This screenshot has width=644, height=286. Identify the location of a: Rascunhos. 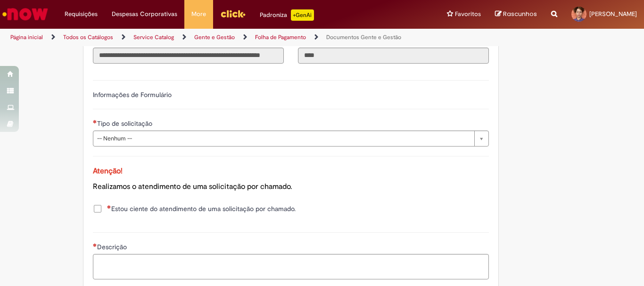
(516, 14).